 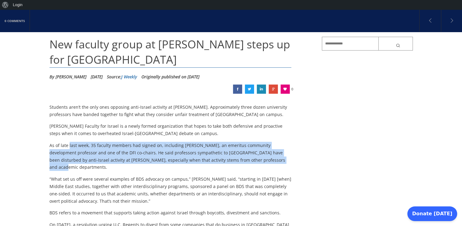 I want to click on p: BDS refers to a movement that supports taking action against Israel through boycotts, divestment ..., so click(x=171, y=212).